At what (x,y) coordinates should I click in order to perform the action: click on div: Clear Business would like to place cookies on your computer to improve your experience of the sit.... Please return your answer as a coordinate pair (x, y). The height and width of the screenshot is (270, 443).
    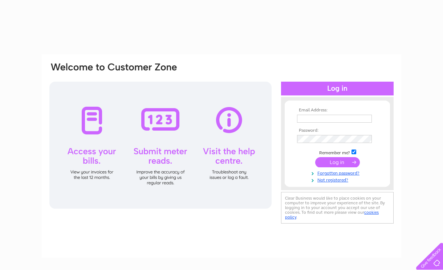
    Looking at the image, I should click on (337, 208).